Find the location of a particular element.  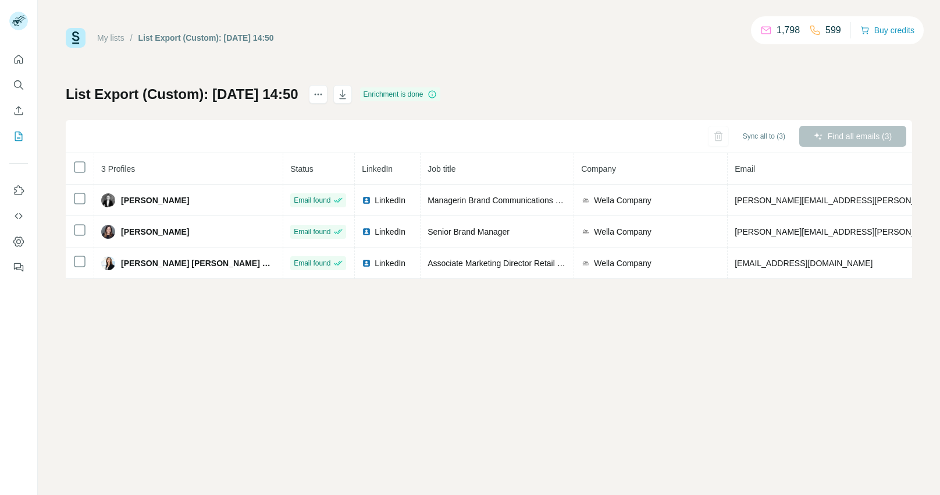

div: Enrichment is done is located at coordinates (400, 94).